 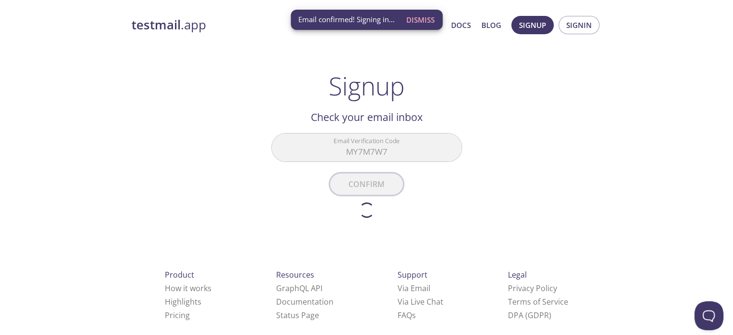 I want to click on span: s, so click(x=414, y=315).